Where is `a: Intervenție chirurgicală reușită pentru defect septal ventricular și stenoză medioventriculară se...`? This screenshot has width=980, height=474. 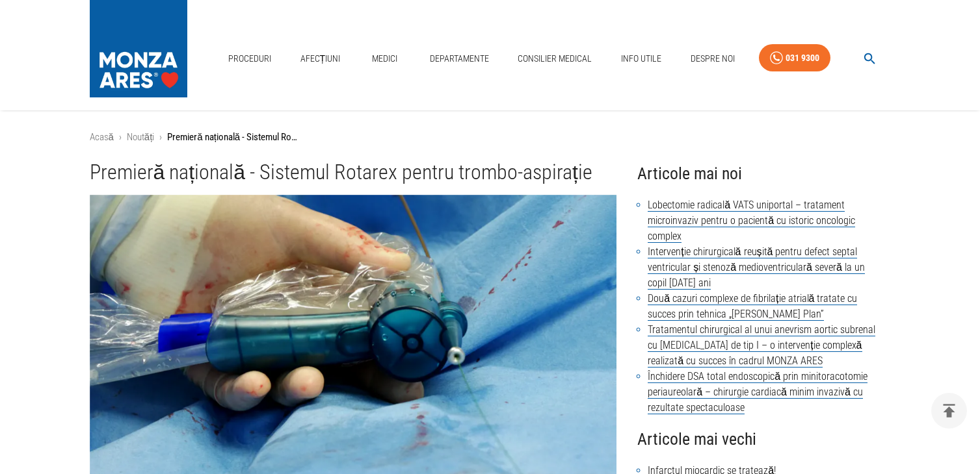 a: Intervenție chirurgicală reușită pentru defect septal ventricular și stenoză medioventriculară se... is located at coordinates (756, 267).